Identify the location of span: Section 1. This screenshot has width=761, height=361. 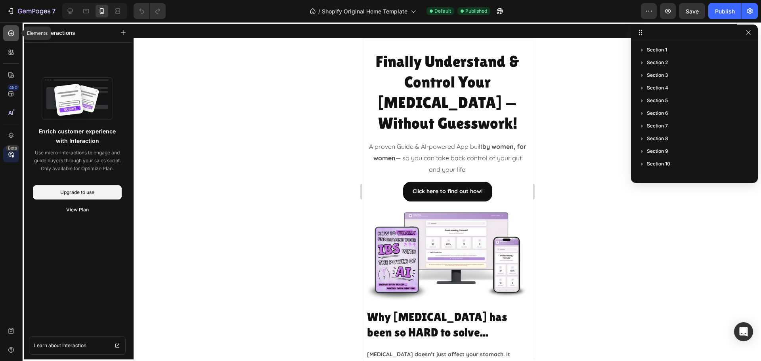
(657, 50).